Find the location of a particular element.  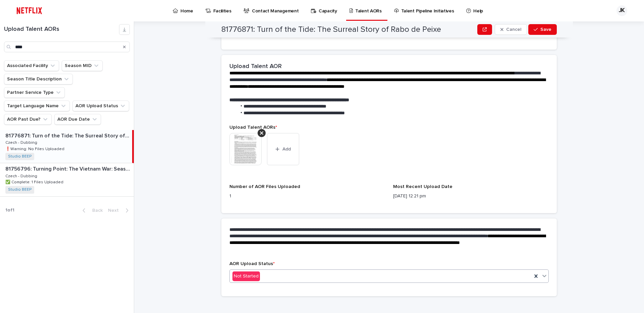

button: Partner Service Type is located at coordinates (34, 92).